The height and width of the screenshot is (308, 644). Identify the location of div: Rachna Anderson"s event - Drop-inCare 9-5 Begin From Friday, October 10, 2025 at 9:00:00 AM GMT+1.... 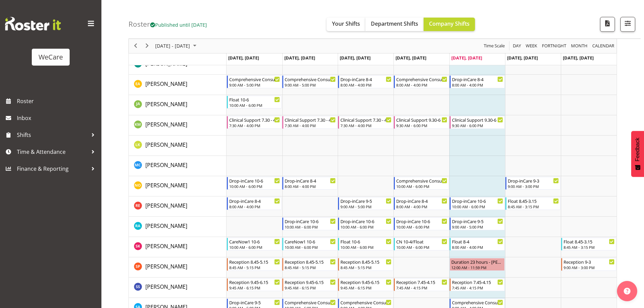
(477, 224).